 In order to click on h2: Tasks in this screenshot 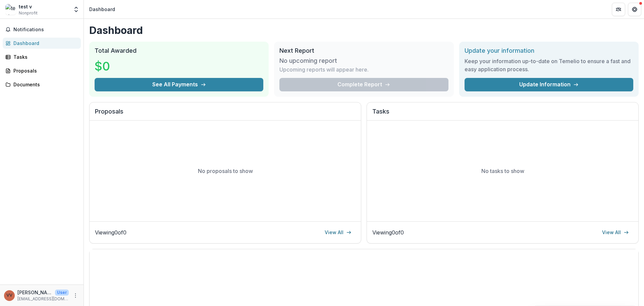, I will do `click(503, 115)`.